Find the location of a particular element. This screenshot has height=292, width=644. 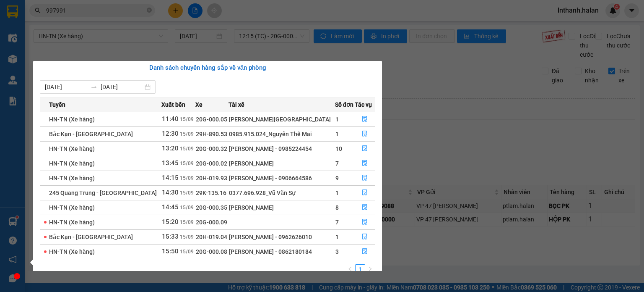

input: Từ ngày is located at coordinates (66, 87).